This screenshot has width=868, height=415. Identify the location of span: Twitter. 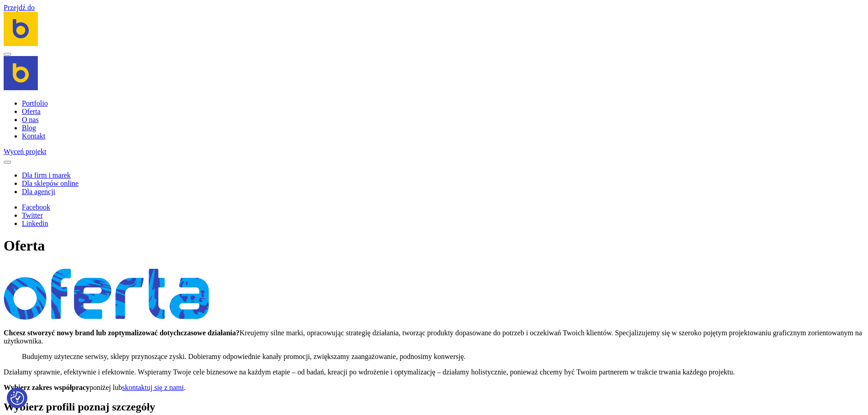
(33, 215).